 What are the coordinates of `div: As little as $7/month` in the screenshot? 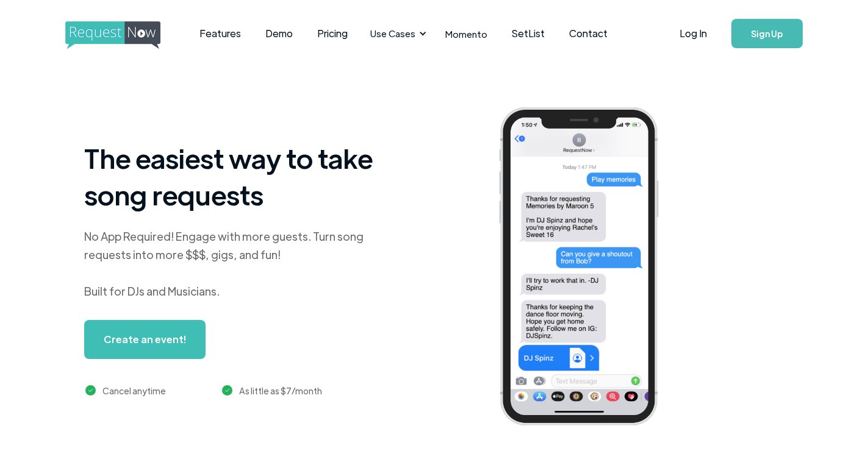 It's located at (280, 391).